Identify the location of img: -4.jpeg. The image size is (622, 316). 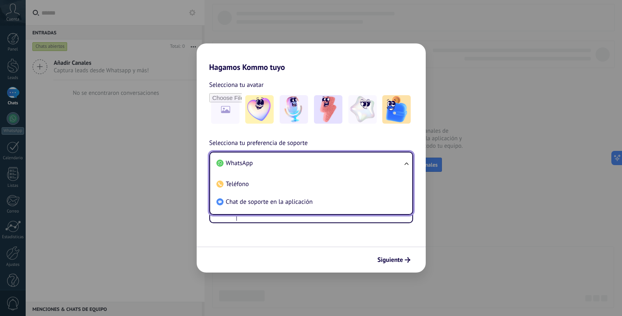
(362, 109).